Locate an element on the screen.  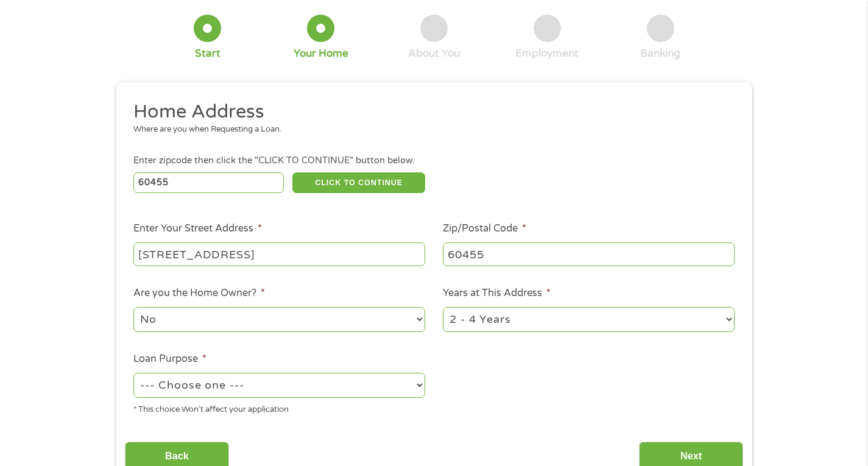
h2: Home Address is located at coordinates (429, 112).